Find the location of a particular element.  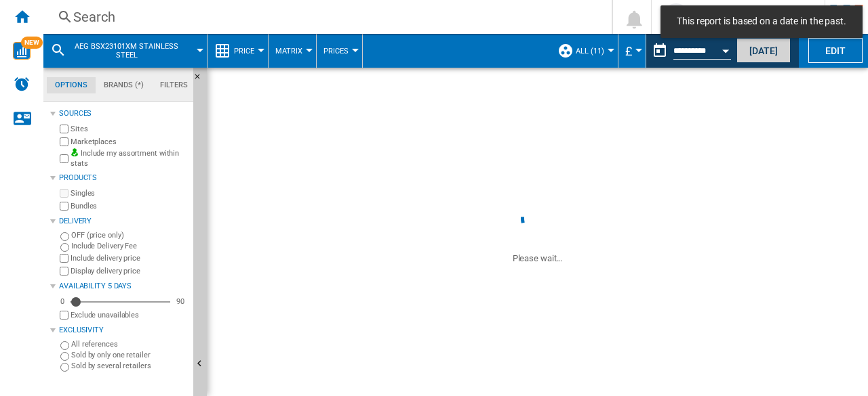

label: Sites is located at coordinates (129, 128).